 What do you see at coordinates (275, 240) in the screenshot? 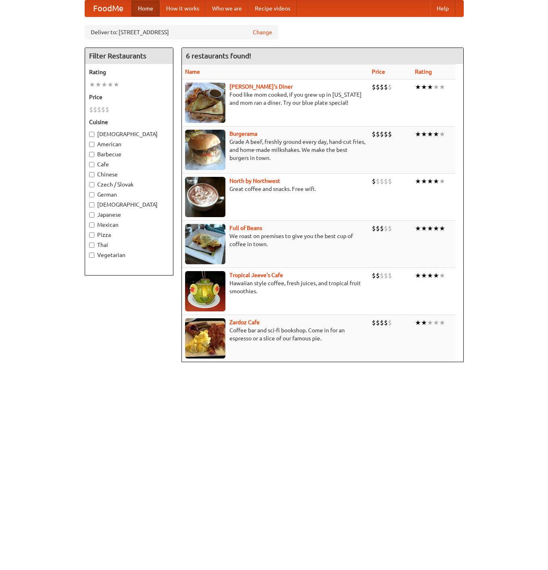
I see `p: We roast on premises to give you the best cup of coffee in town.` at bounding box center [275, 240].